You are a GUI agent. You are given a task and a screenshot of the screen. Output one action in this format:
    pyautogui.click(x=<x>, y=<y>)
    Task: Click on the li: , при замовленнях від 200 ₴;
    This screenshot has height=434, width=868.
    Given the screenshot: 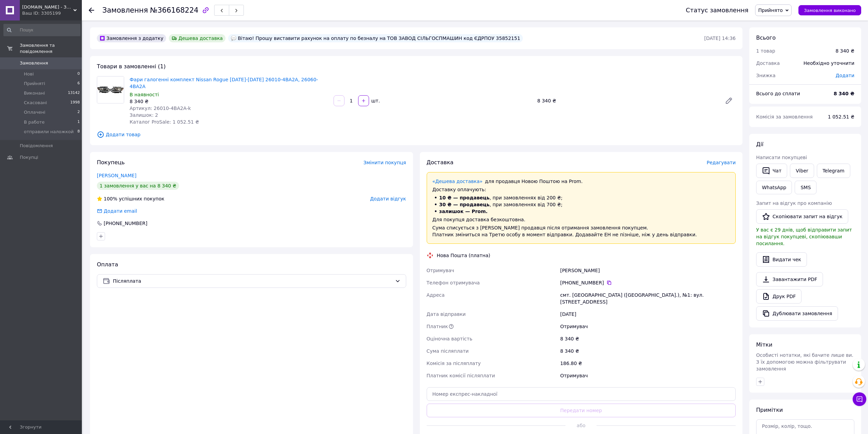 What is the action you would take?
    pyautogui.click(x=581, y=198)
    